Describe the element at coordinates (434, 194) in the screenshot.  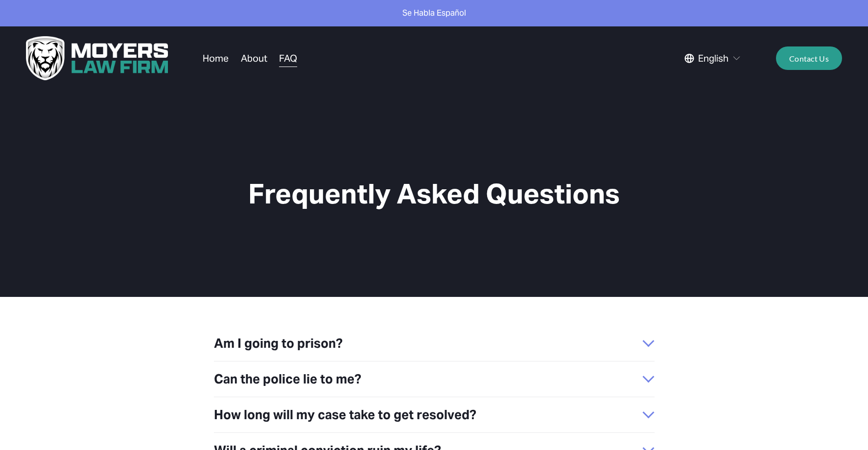
I see `h1: Frequently Asked Questions` at that location.